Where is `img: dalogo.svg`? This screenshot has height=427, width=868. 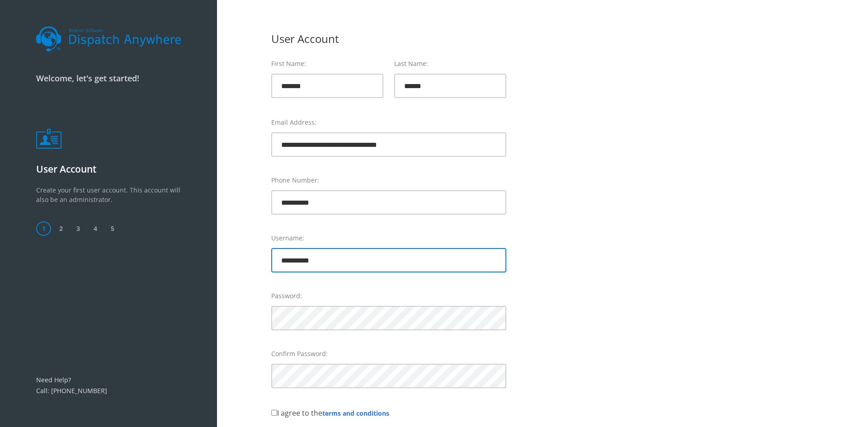 img: dalogo.svg is located at coordinates (108, 39).